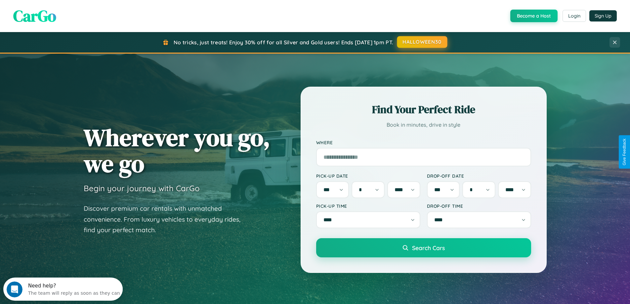  I want to click on h2: Find Your Perfect Ride, so click(423, 109).